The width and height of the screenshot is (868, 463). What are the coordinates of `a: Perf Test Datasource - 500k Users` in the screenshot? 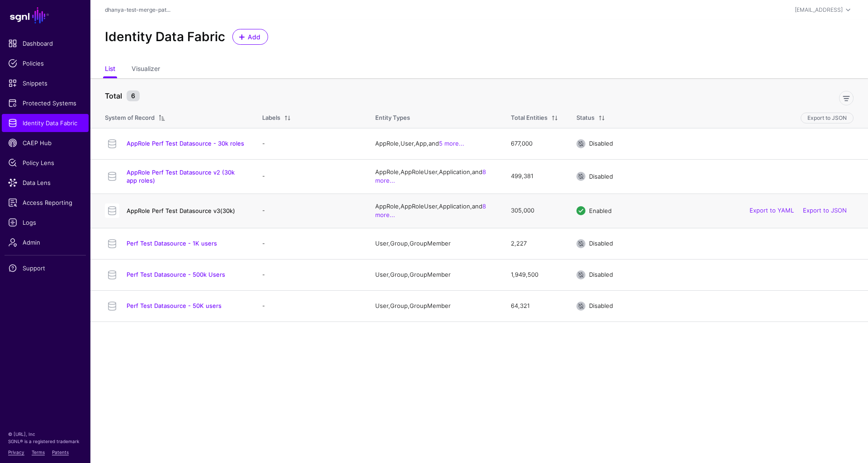 It's located at (176, 274).